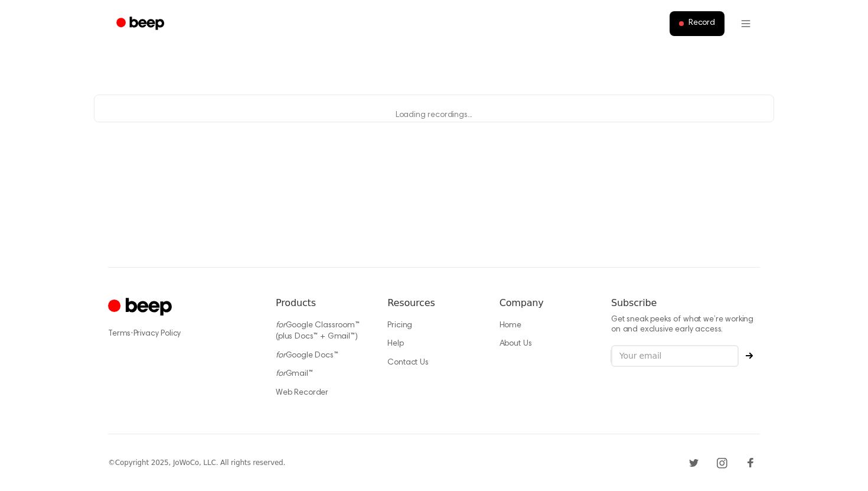 The width and height of the screenshot is (868, 491). I want to click on a: Pricing, so click(400, 326).